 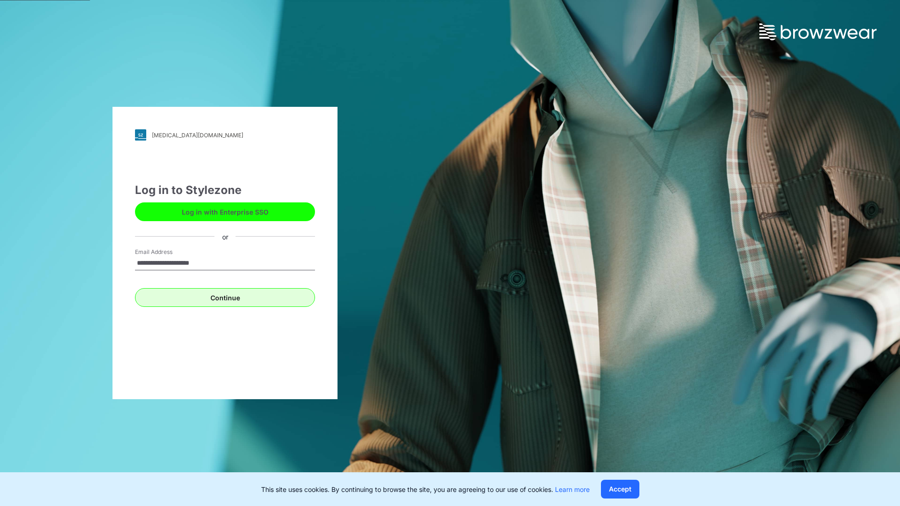 What do you see at coordinates (425, 490) in the screenshot?
I see `p: This site uses cookies. By continuing to browse the site, you are agreeing to our use of cookies.` at bounding box center [425, 490].